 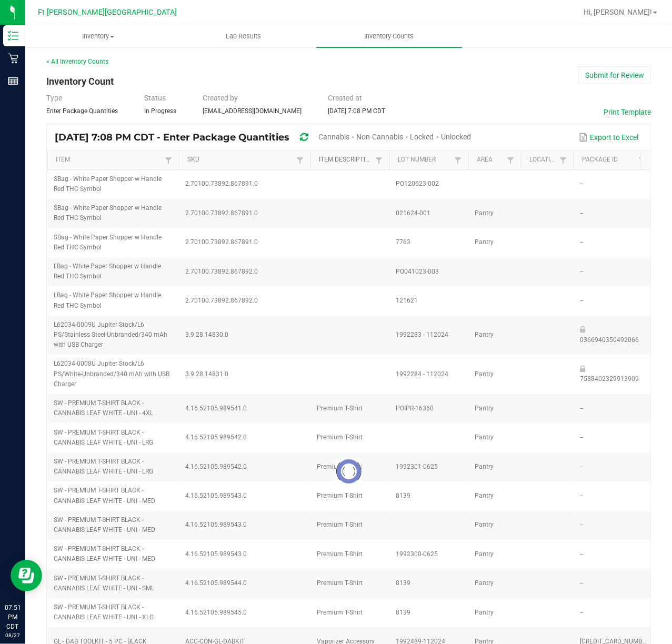 What do you see at coordinates (334, 137) in the screenshot?
I see `span: Cannabis` at bounding box center [334, 137].